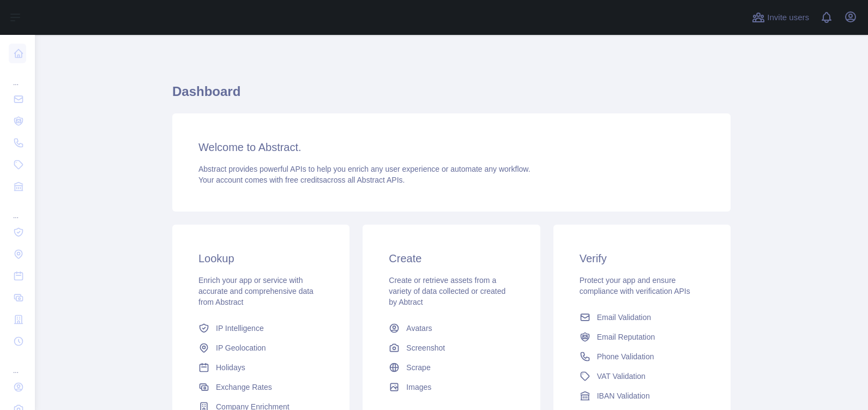 The width and height of the screenshot is (868, 410). Describe the element at coordinates (230, 368) in the screenshot. I see `span: Holidays` at that location.